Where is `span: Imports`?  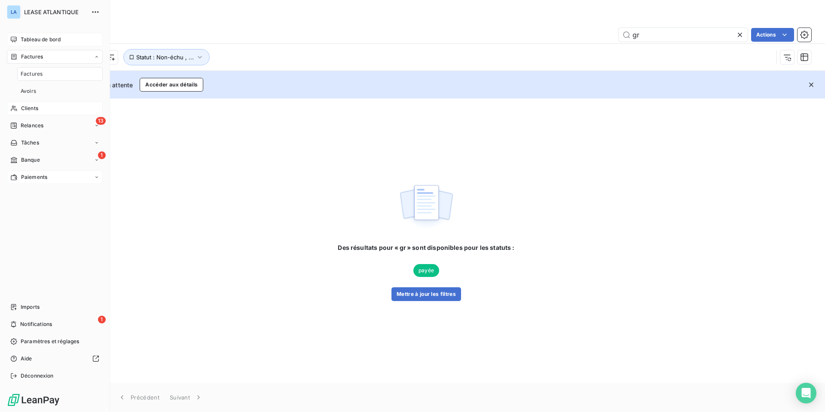 span: Imports is located at coordinates (30, 307).